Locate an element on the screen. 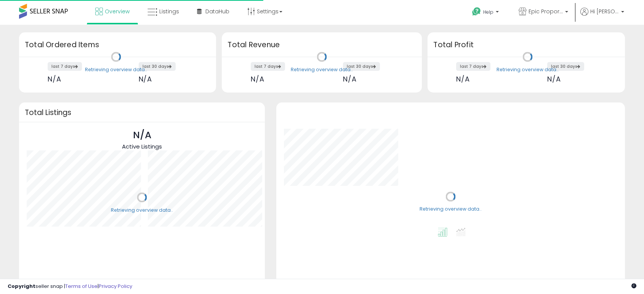 Image resolution: width=644 pixels, height=294 pixels. span: Epic Proportions CA is located at coordinates (546, 11).